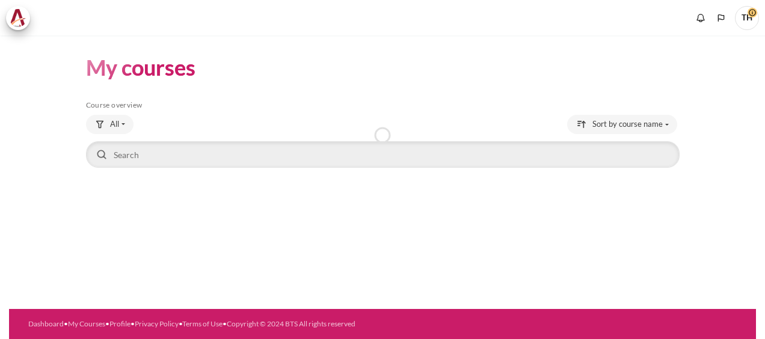 This screenshot has height=339, width=765. What do you see at coordinates (747, 18) in the screenshot?
I see `span: TH` at bounding box center [747, 18].